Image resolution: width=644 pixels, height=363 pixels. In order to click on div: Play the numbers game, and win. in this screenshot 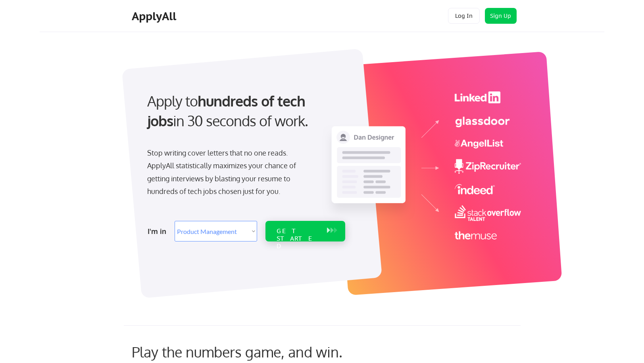, I will do `click(254, 352)`.